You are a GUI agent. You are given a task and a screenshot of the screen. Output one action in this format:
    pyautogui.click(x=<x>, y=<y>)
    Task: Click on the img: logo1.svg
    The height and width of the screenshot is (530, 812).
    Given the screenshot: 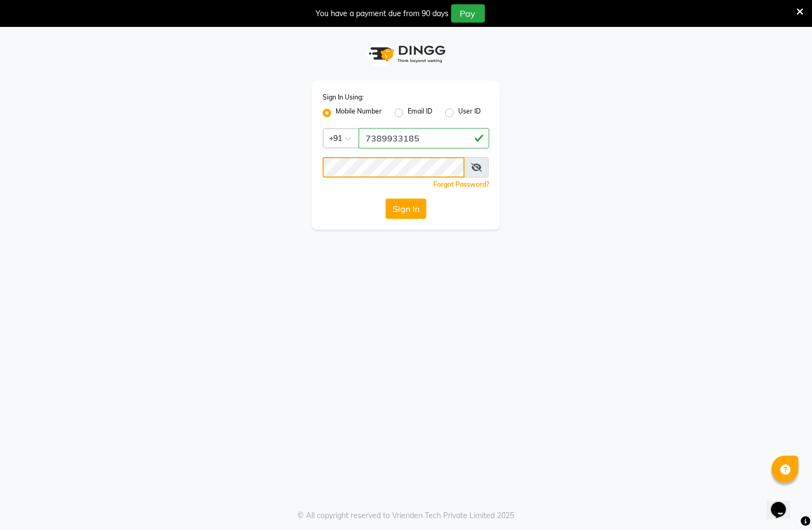 What is the action you would take?
    pyautogui.click(x=406, y=54)
    